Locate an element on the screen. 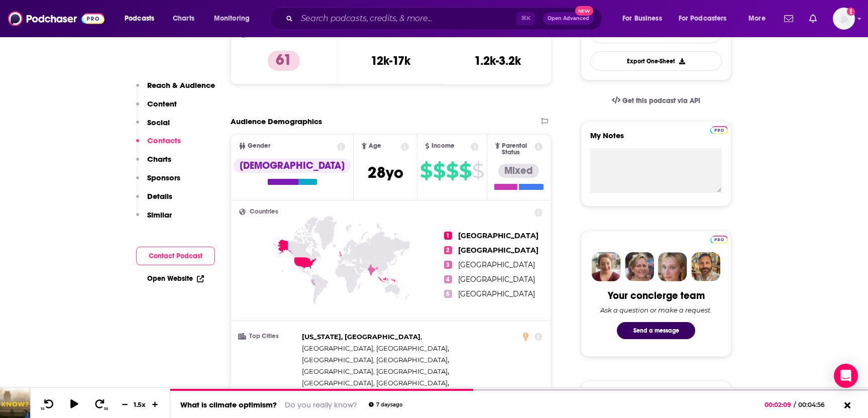 This screenshot has width=868, height=418. a: Charts is located at coordinates (183, 19).